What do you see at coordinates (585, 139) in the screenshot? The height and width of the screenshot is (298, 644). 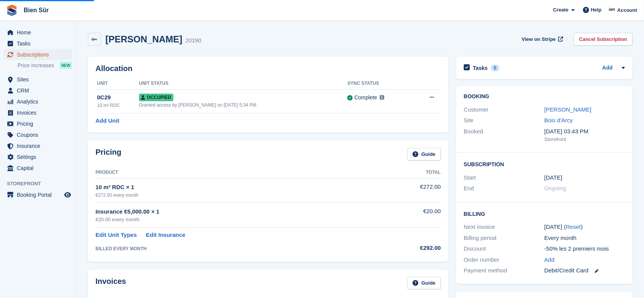 I see `div: Storefront` at bounding box center [585, 139].